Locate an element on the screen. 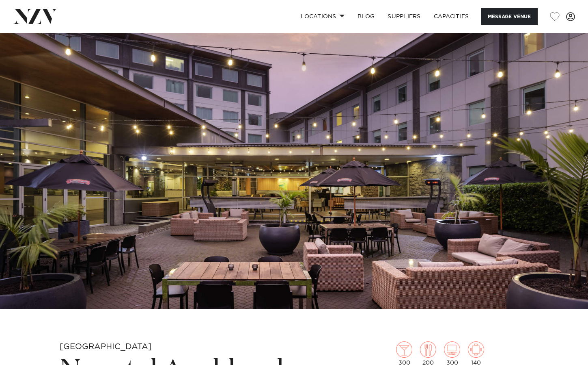 The image size is (588, 365). a: Locations is located at coordinates (323, 16).